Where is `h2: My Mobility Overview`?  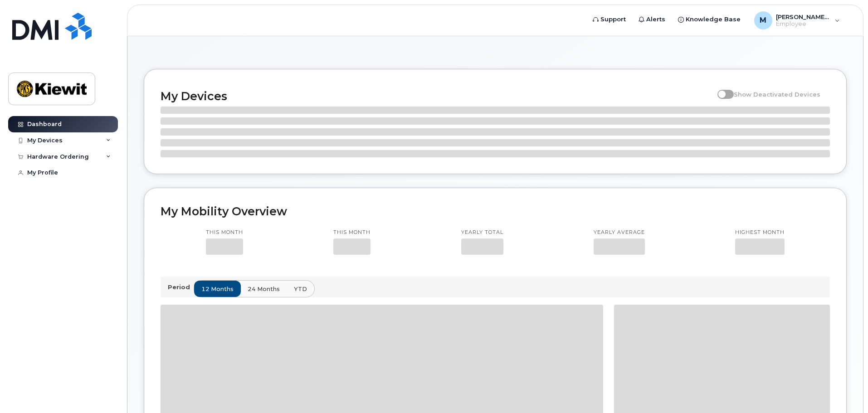 h2: My Mobility Overview is located at coordinates (495, 212).